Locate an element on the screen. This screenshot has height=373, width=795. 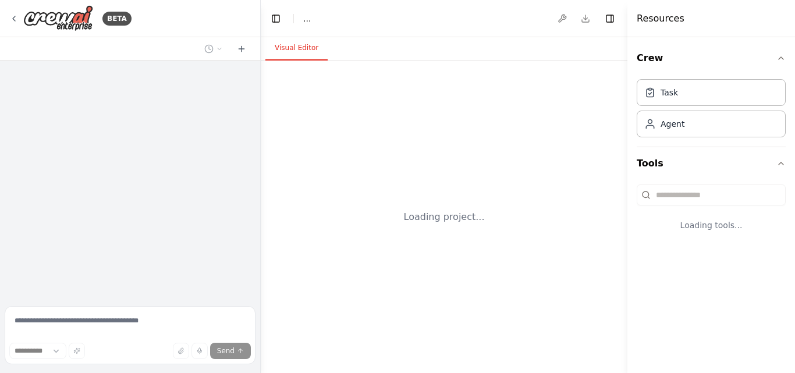
button: Hide right sidebar is located at coordinates (610, 19).